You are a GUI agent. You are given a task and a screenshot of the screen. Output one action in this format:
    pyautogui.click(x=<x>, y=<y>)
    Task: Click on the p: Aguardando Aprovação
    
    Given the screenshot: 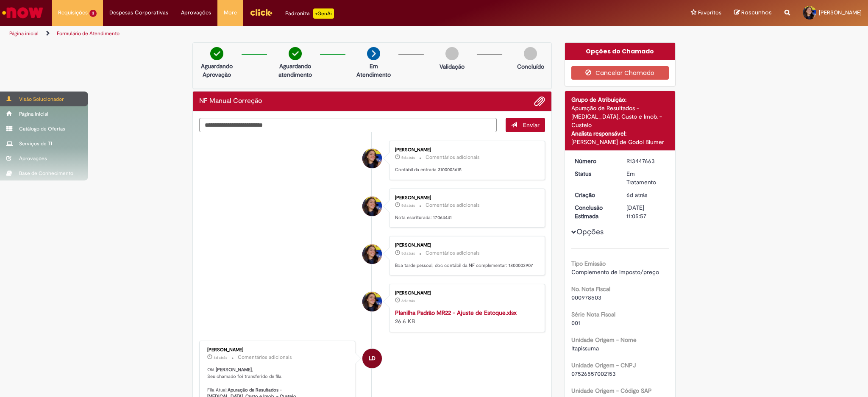 What is the action you would take?
    pyautogui.click(x=217, y=71)
    